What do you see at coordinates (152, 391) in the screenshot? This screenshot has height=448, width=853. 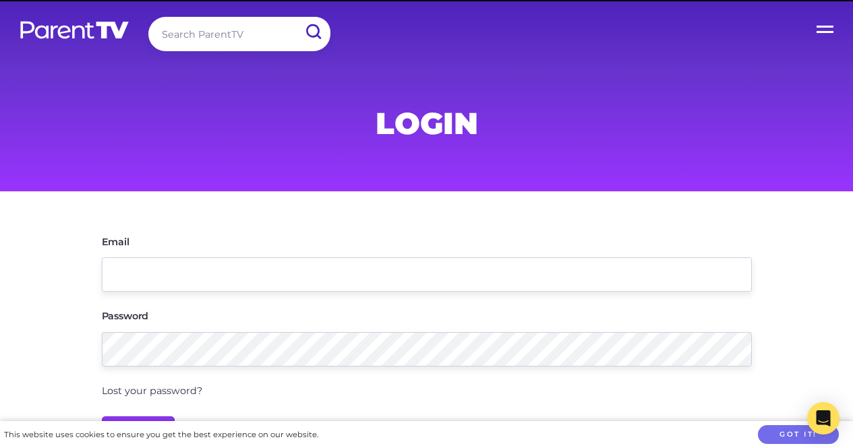 I see `a: Lost your password?` at bounding box center [152, 391].